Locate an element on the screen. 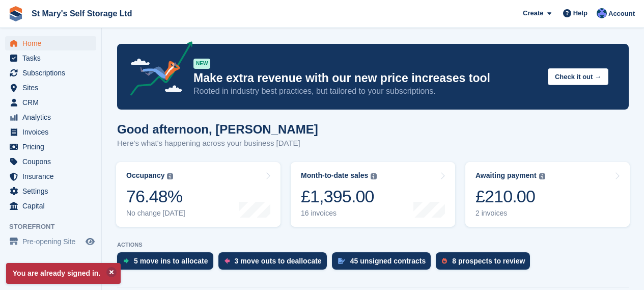  a: 45 unsigned contracts is located at coordinates (384, 264).